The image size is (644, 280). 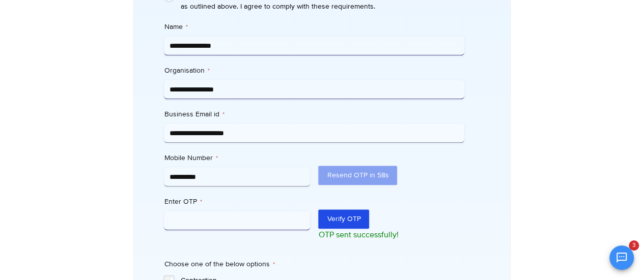 I want to click on button: Resend OTP in 58s, so click(x=357, y=175).